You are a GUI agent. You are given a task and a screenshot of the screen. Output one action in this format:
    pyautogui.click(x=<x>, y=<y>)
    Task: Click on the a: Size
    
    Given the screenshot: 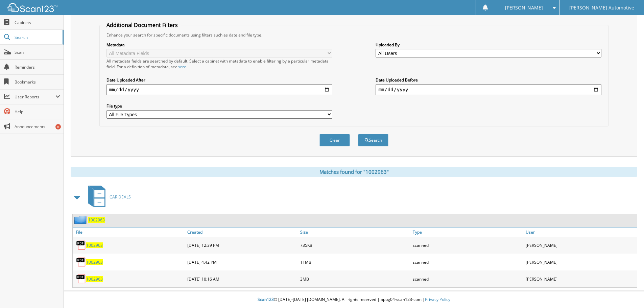 What is the action you would take?
    pyautogui.click(x=355, y=232)
    